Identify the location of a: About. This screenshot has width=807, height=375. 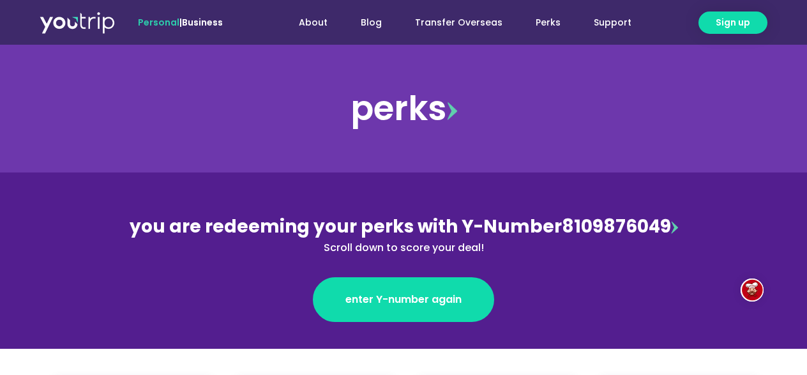
(313, 22).